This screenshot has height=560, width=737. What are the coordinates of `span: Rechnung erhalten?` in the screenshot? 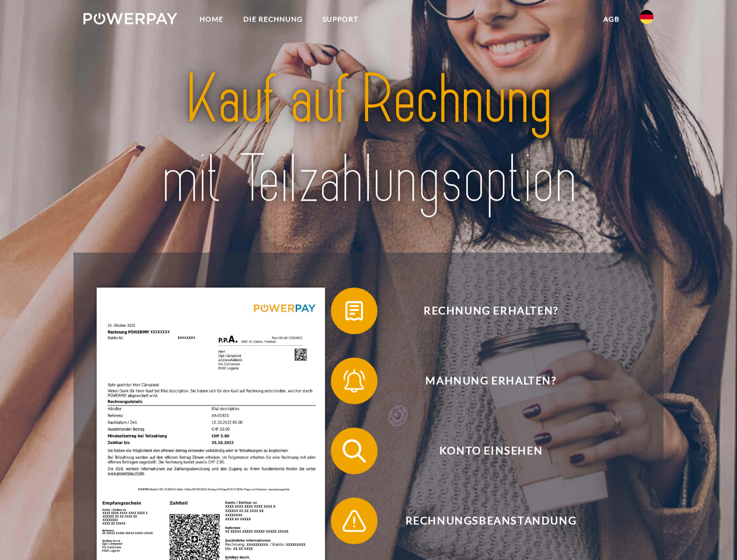 It's located at (491, 311).